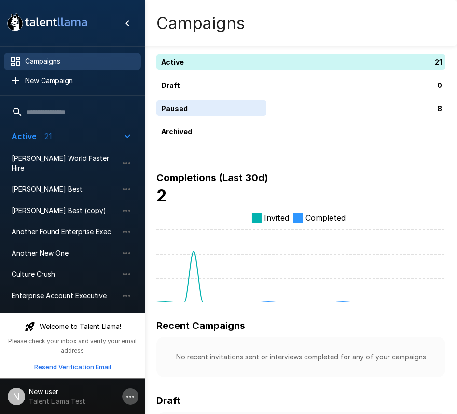 This screenshot has height=414, width=457. I want to click on p: 8, so click(440, 108).